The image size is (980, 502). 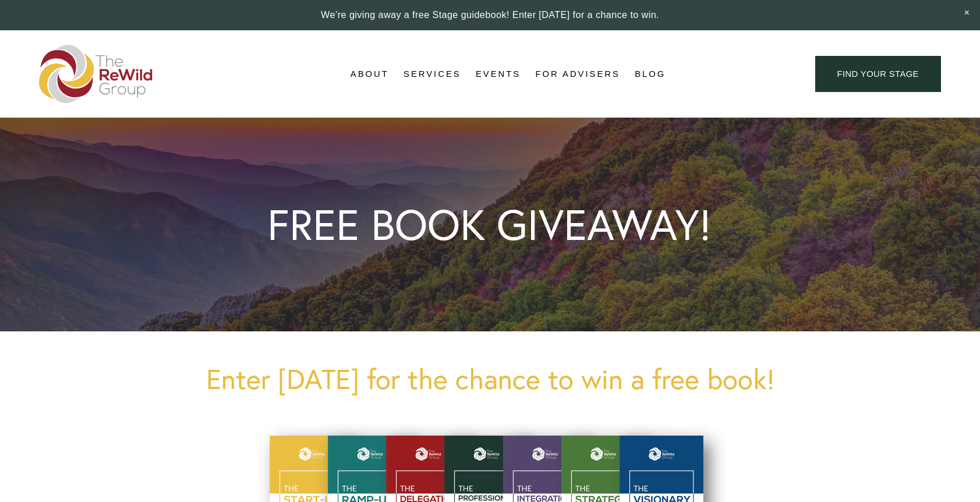 What do you see at coordinates (878, 74) in the screenshot?
I see `a: find your stage` at bounding box center [878, 74].